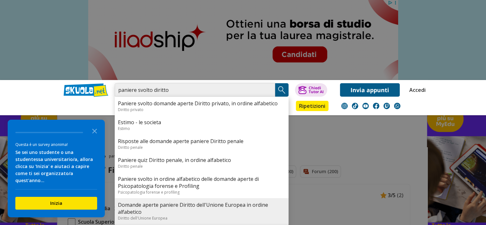  I want to click on img: tiktok, so click(355, 106).